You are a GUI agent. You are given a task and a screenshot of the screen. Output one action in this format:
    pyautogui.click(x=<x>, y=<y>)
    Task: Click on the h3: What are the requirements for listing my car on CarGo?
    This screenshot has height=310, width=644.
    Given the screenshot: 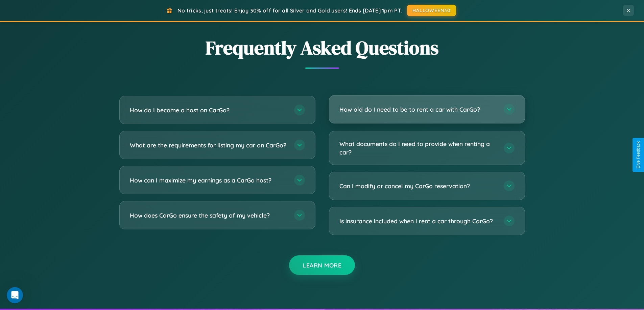 What is the action you would take?
    pyautogui.click(x=209, y=145)
    